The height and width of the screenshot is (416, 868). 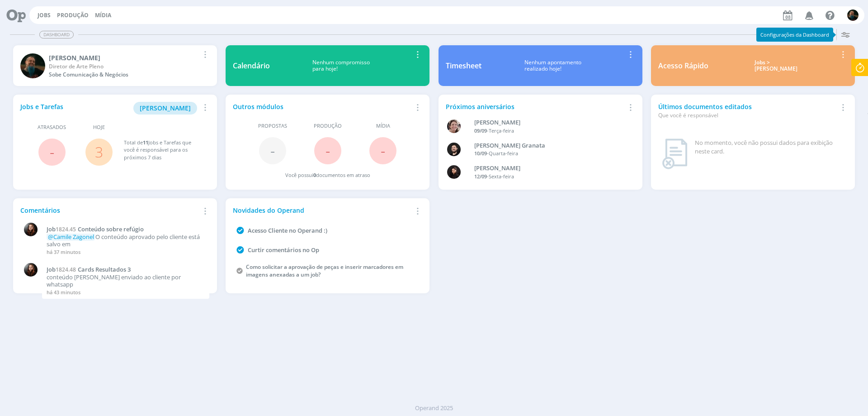 What do you see at coordinates (853, 15) in the screenshot?
I see `button: M` at bounding box center [853, 15].